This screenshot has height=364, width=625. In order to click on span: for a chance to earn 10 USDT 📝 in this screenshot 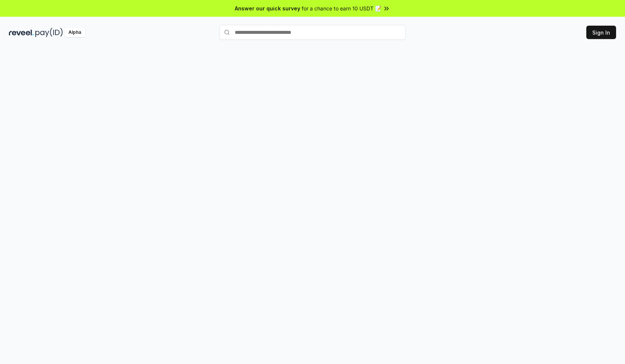, I will do `click(341, 8)`.